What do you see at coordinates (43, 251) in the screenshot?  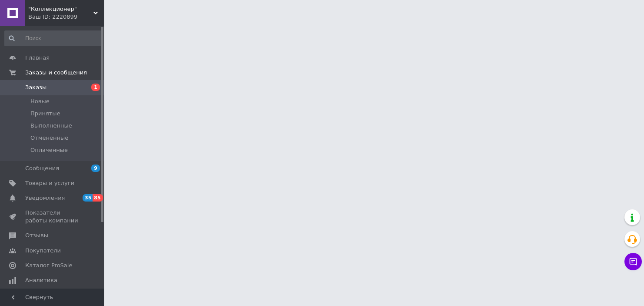 I see `span: Покупатели` at bounding box center [43, 251].